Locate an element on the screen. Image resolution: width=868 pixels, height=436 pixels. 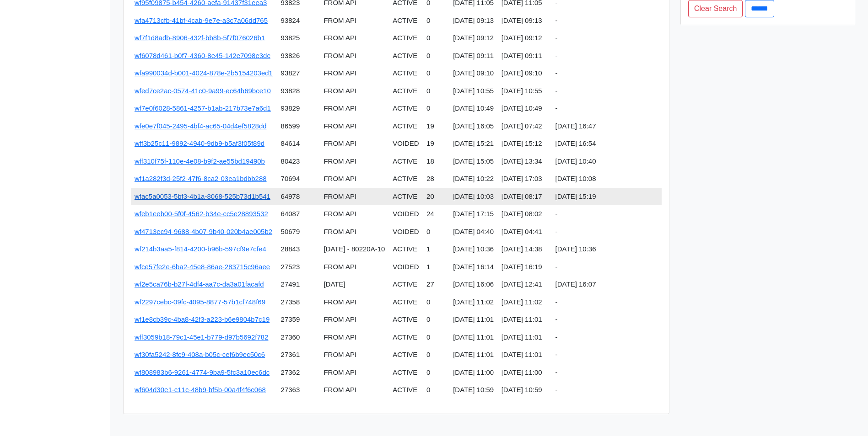
td: 27358 is located at coordinates (299, 302).